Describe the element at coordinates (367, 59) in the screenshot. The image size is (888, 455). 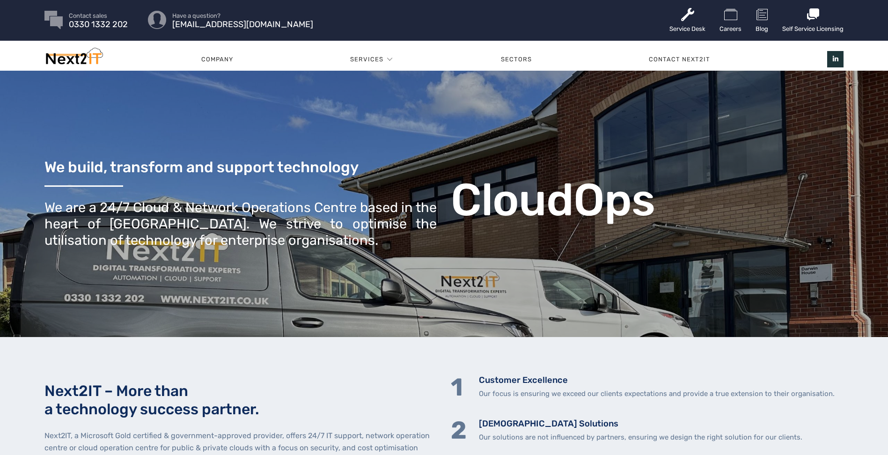
I see `a: Services` at that location.